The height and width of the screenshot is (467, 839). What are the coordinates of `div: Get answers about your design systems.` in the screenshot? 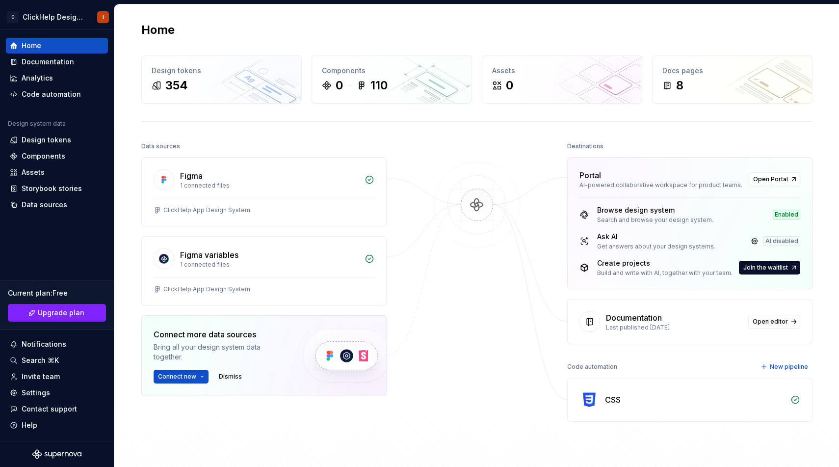 It's located at (656, 246).